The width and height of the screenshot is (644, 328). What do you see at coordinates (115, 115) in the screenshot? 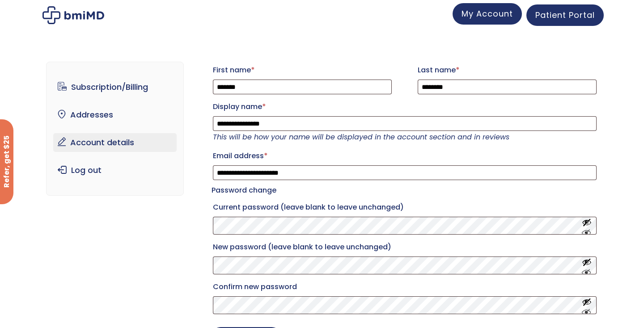
I see `a: Addresses` at bounding box center [115, 115].